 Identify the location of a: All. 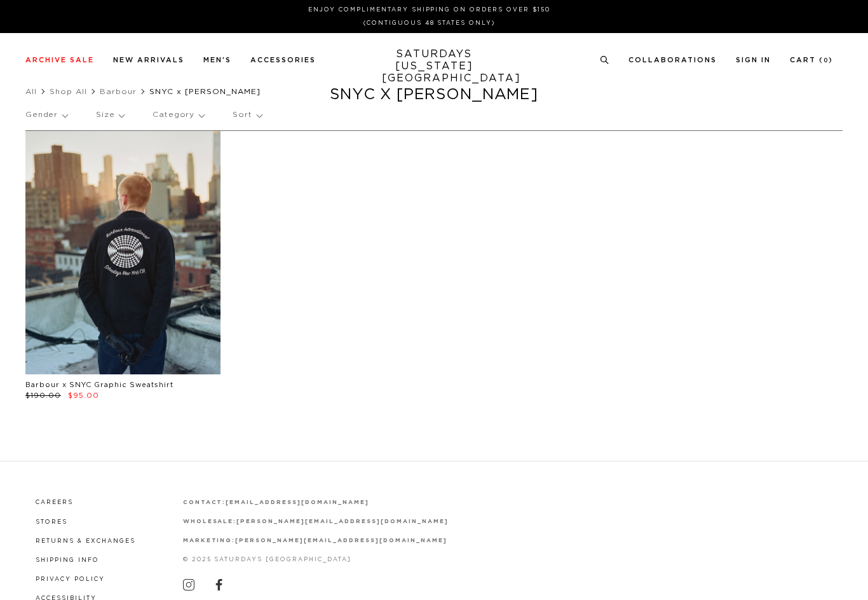
(31, 91).